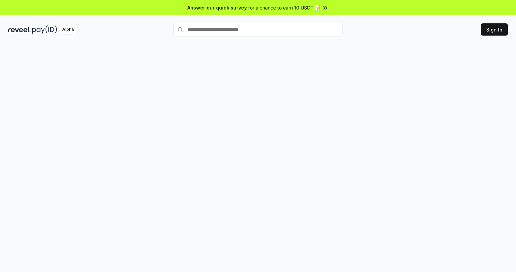 Image resolution: width=516 pixels, height=272 pixels. I want to click on img: pay_id, so click(45, 29).